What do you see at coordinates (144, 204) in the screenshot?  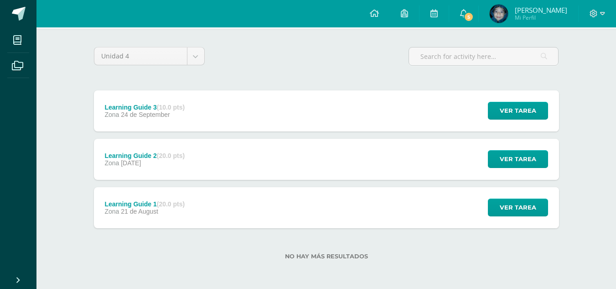 I see `div: Learning Guide 1` at bounding box center [144, 204].